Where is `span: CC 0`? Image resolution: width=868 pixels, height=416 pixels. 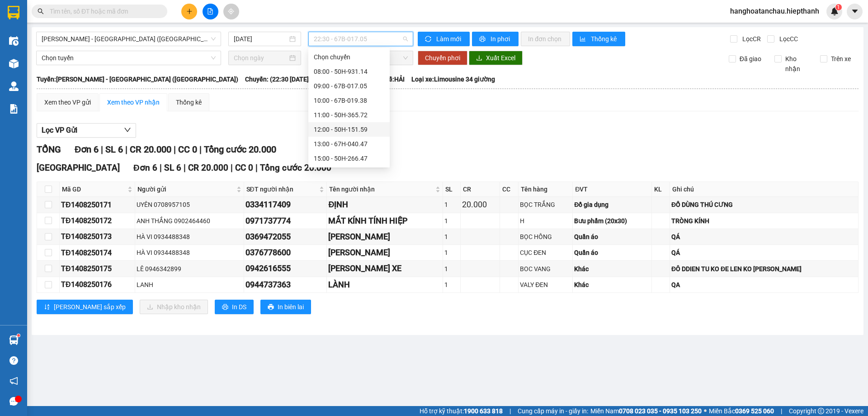
span: CC 0 is located at coordinates (187, 149).